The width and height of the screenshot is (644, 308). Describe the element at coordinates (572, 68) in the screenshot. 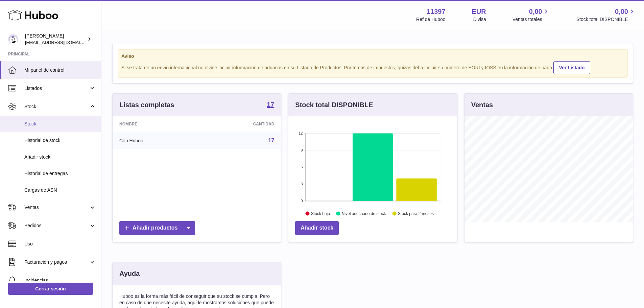

I see `a: Ver Listado` at that location.